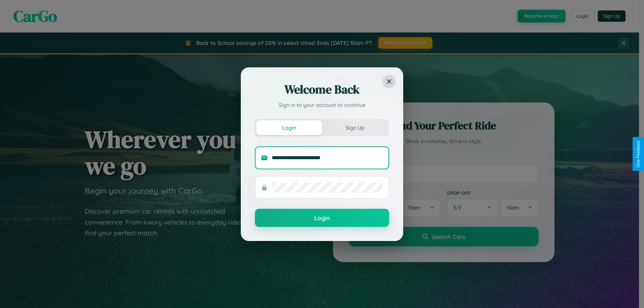 This screenshot has width=644, height=308. What do you see at coordinates (322, 90) in the screenshot?
I see `h2: Welcome Back` at bounding box center [322, 90].